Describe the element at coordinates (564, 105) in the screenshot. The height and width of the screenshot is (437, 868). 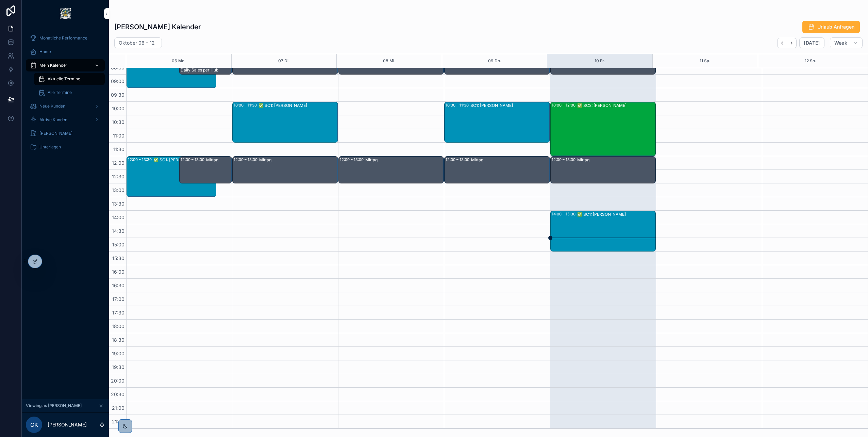
I see `div: 10:00 – 12:00` at that location.